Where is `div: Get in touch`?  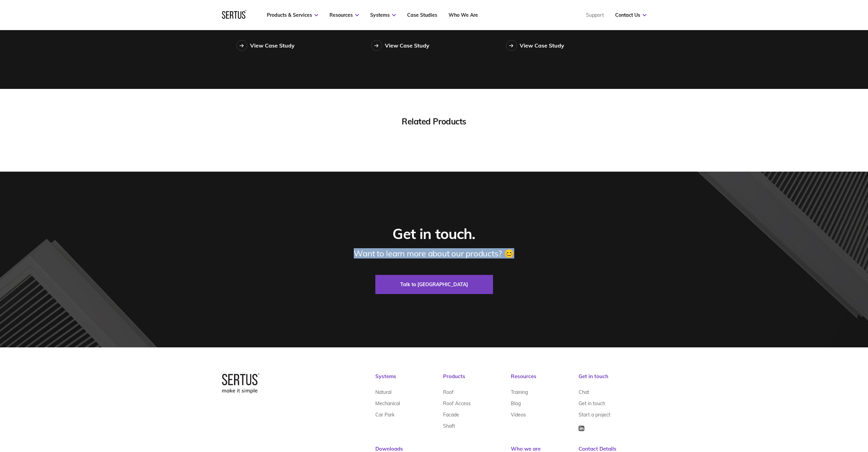 div: Get in touch is located at coordinates (613, 380).